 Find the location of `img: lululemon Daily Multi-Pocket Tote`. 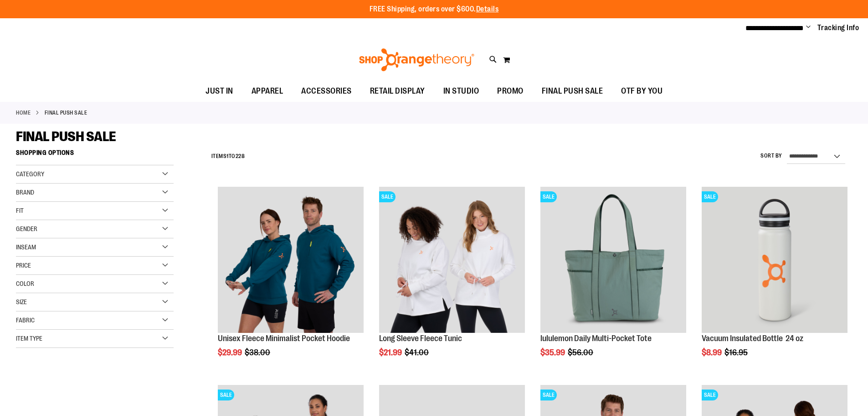

img: lululemon Daily Multi-Pocket Tote is located at coordinates (614, 260).